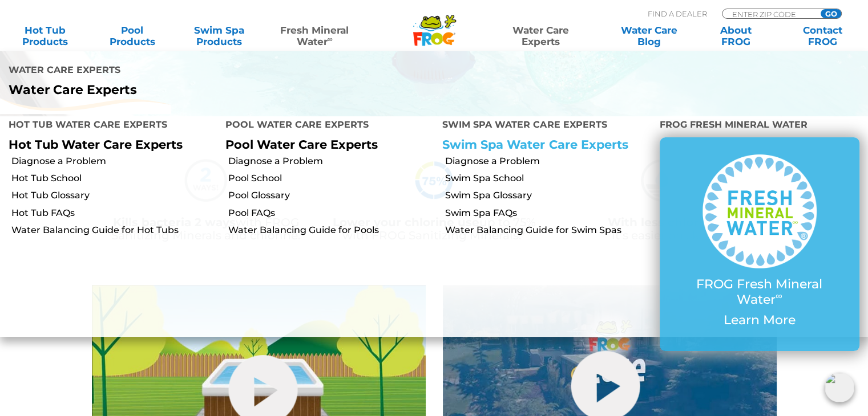 The height and width of the screenshot is (416, 868). Describe the element at coordinates (759, 244) in the screenshot. I see `a: FROG Fresh Mineral Water∞ Learn More` at that location.